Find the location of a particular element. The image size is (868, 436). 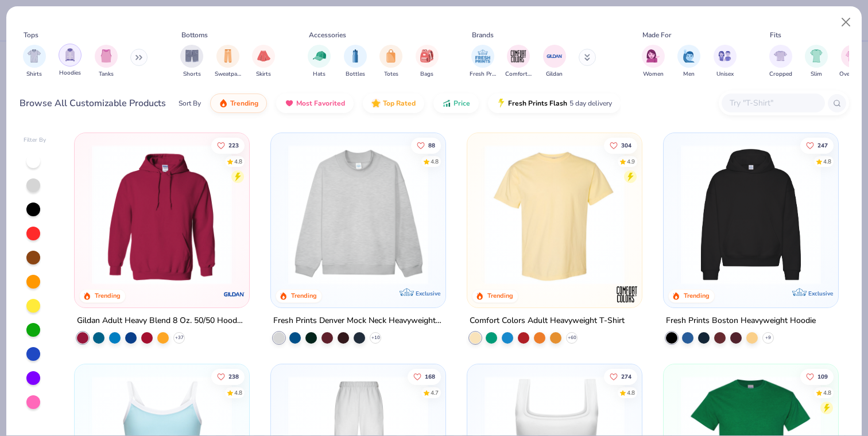

span: Bags is located at coordinates (427, 74).